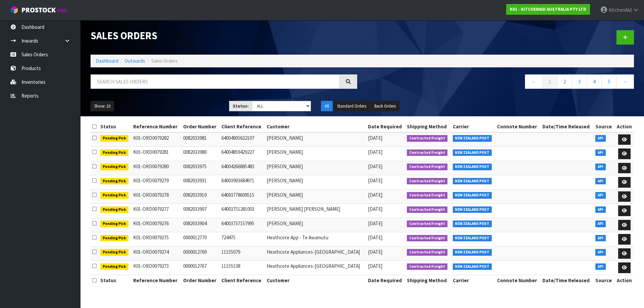 This screenshot has height=308, width=644. What do you see at coordinates (240, 106) in the screenshot?
I see `strong: Status:` at bounding box center [240, 106].